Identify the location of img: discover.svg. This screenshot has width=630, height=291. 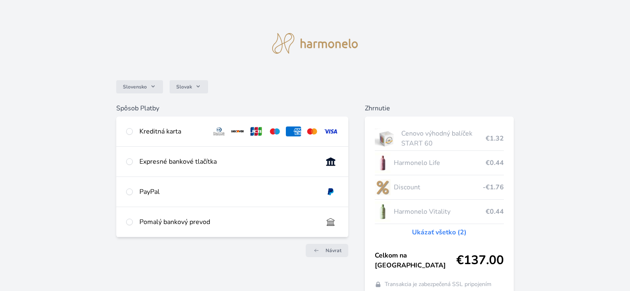
(237, 132).